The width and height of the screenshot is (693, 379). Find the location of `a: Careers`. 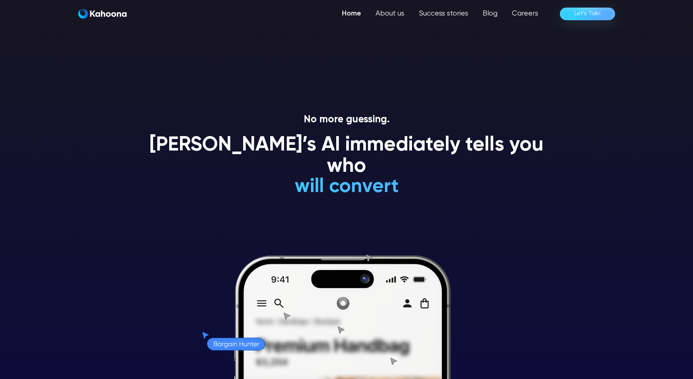

a: Careers is located at coordinates (525, 14).